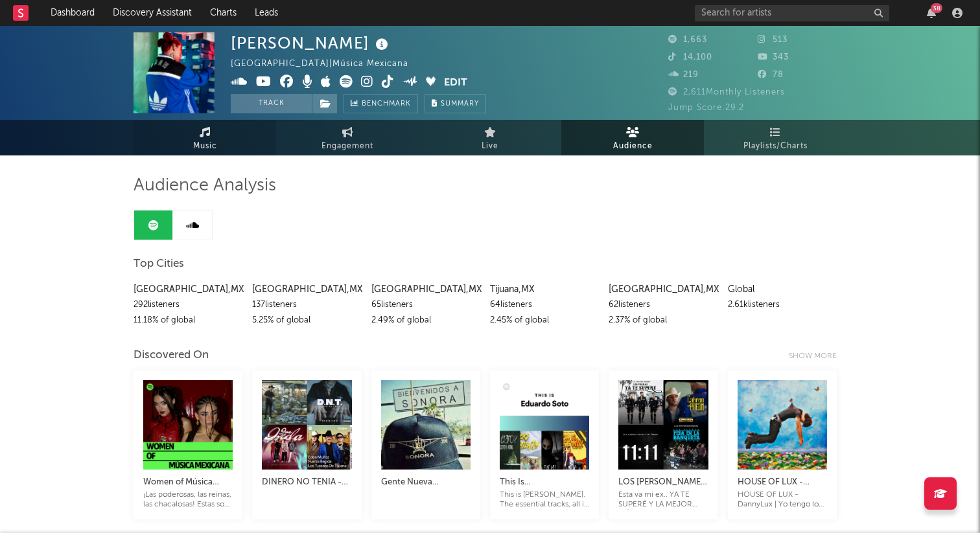 The width and height of the screenshot is (980, 533). I want to click on a: Live, so click(490, 137).